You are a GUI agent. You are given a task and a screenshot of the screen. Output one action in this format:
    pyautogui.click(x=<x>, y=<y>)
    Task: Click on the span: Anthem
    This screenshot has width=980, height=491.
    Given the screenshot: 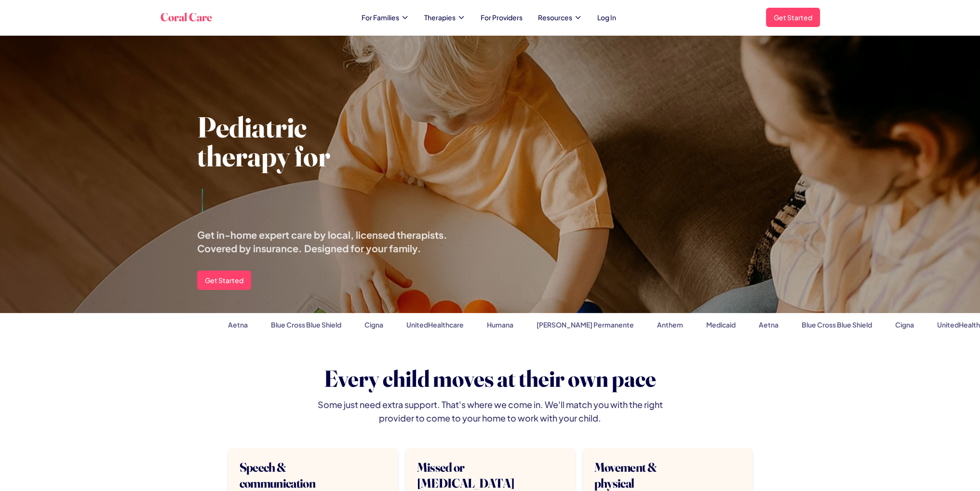 What is the action you would take?
    pyautogui.click(x=669, y=324)
    